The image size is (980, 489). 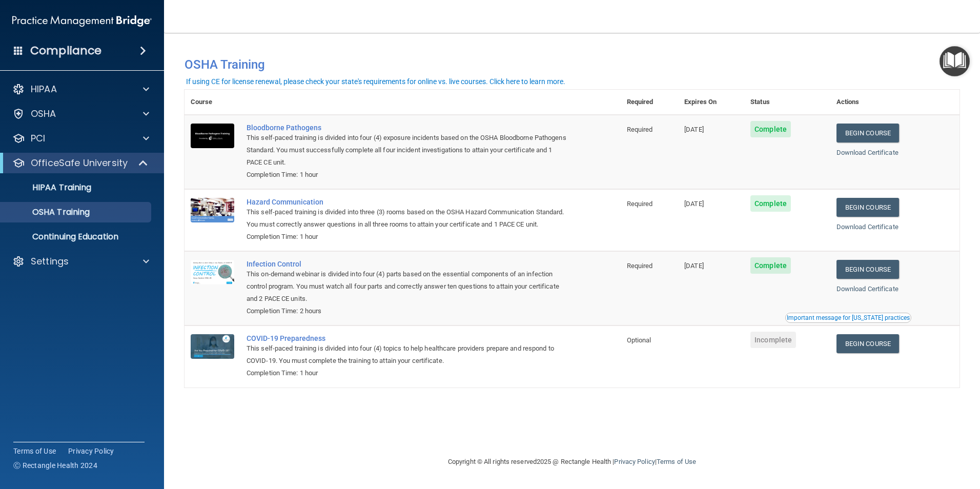 I want to click on a: Hazard Communication, so click(x=408, y=202).